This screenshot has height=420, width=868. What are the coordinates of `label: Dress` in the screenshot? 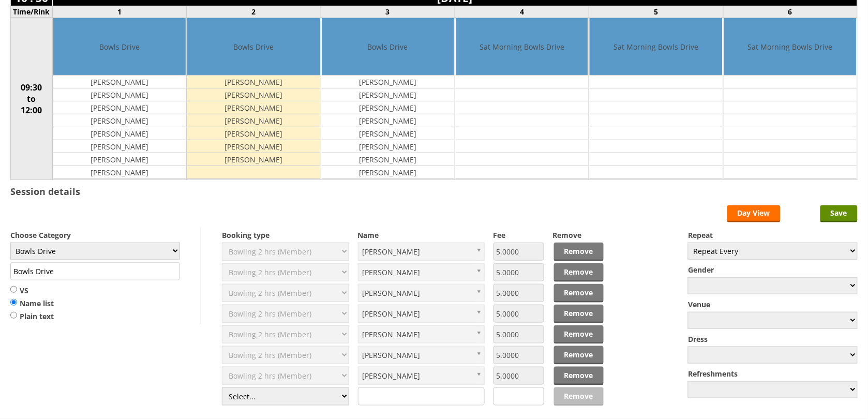 It's located at (773, 339).